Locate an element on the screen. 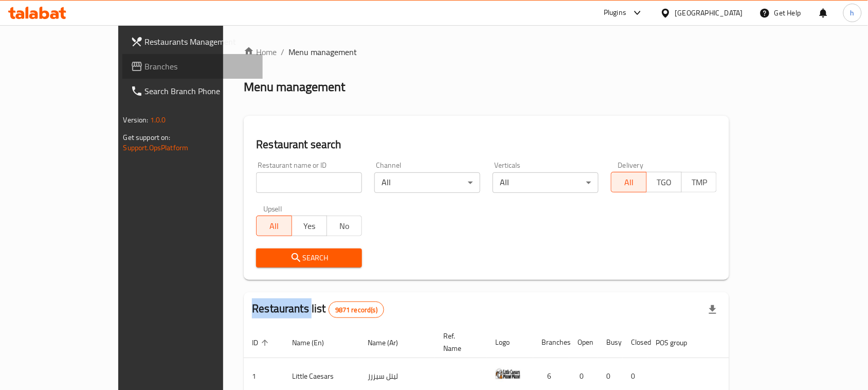 This screenshot has height=390, width=868. span: Version: is located at coordinates (136, 120).